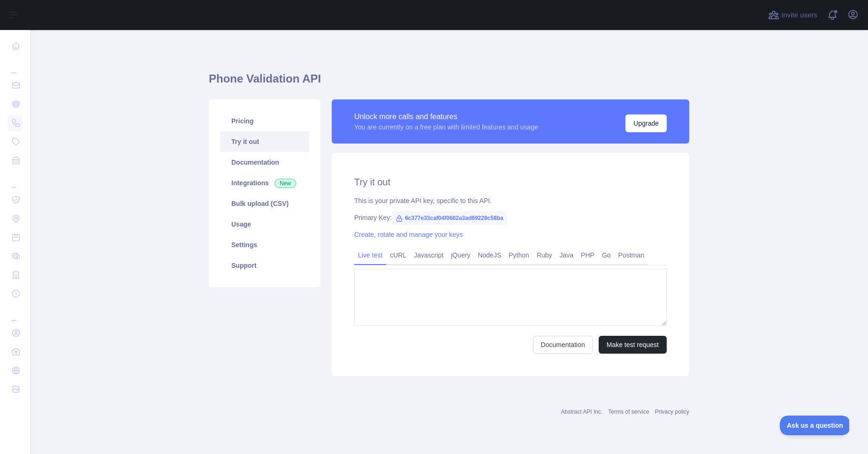 This screenshot has width=868, height=454. Describe the element at coordinates (371, 255) in the screenshot. I see `a: Live test` at that location.